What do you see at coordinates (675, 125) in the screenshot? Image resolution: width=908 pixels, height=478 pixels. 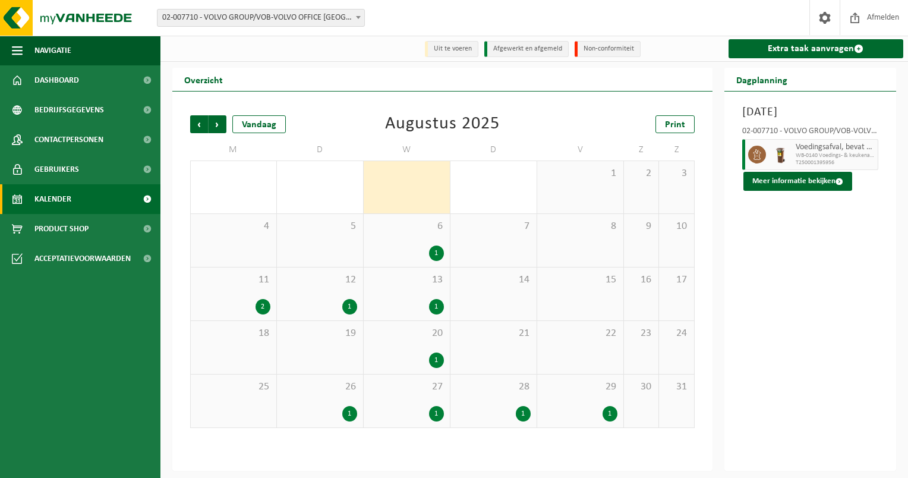 I see `span: Print` at bounding box center [675, 125].